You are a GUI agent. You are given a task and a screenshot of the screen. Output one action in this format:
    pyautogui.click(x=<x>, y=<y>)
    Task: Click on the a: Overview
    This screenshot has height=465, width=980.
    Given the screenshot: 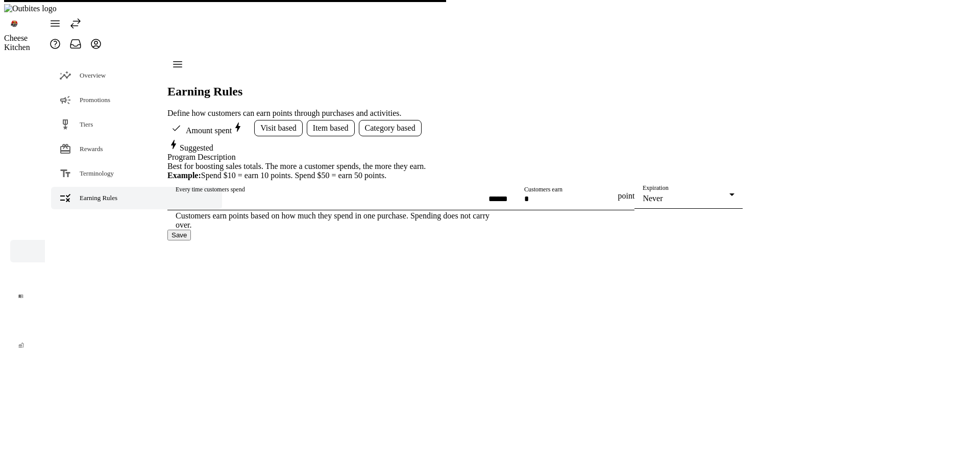 What is the action you would take?
    pyautogui.click(x=137, y=76)
    